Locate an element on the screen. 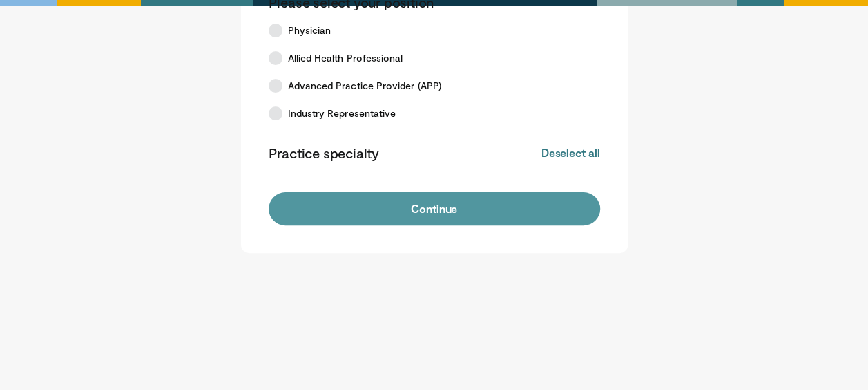  button: Continue is located at coordinates (434, 208).